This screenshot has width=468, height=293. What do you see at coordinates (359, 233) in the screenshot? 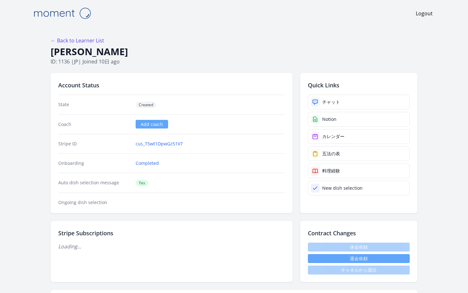
I see `h2: Contract Changes` at bounding box center [359, 233].